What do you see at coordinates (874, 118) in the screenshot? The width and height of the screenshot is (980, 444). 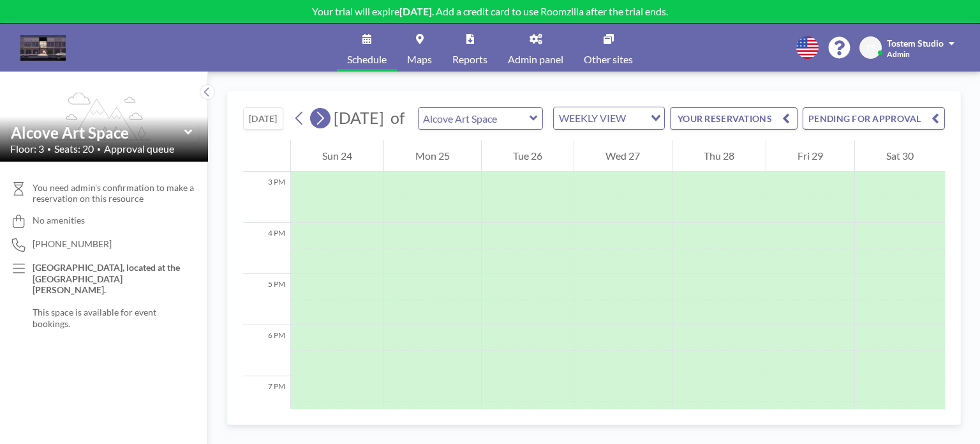 I see `button: PENDING FOR APPROVAL` at bounding box center [874, 118].